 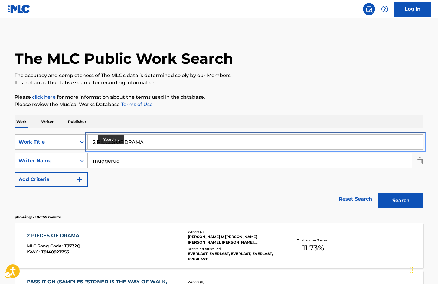 I want to click on img: Delete Criterion, so click(x=420, y=161).